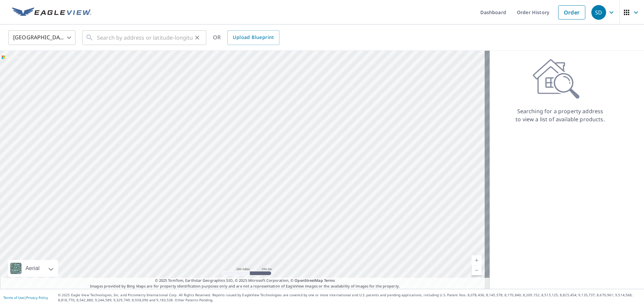  Describe the element at coordinates (477, 260) in the screenshot. I see `a: Current Level 5, Zoom In` at that location.